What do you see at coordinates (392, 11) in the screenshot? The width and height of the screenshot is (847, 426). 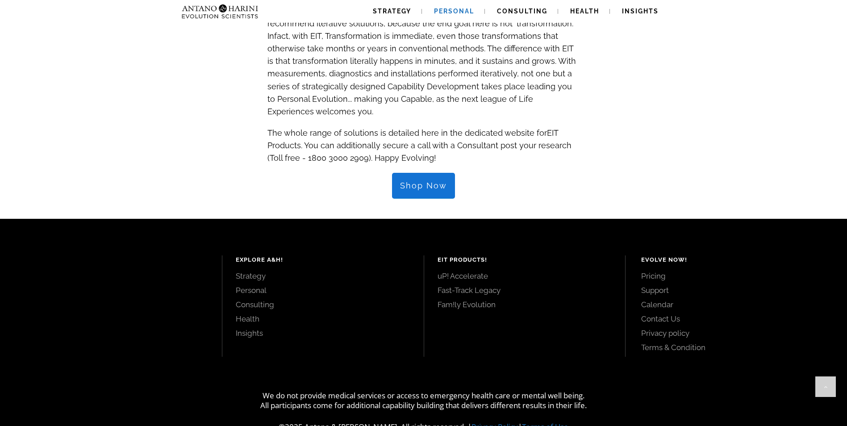 I see `span: Strategy` at bounding box center [392, 11].